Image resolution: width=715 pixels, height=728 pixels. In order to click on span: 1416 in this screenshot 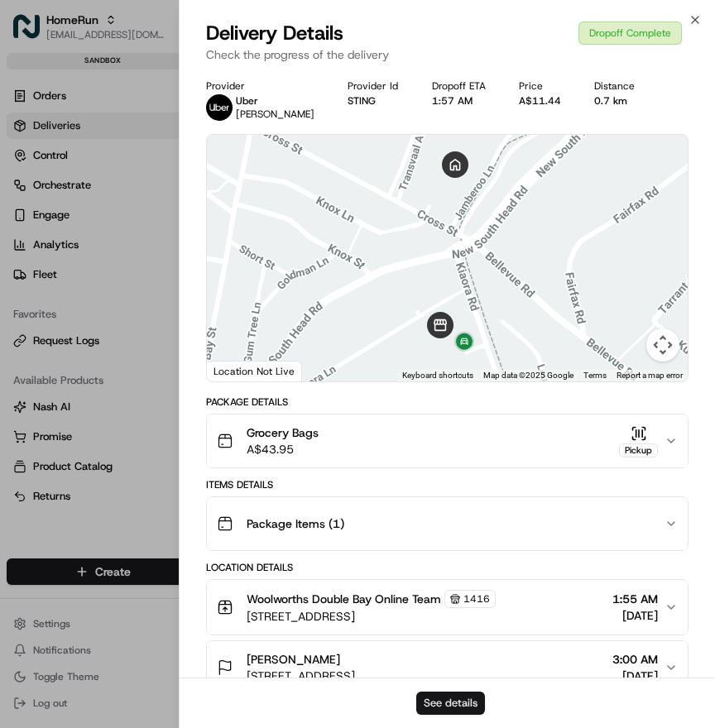, I will do `click(477, 598)`.